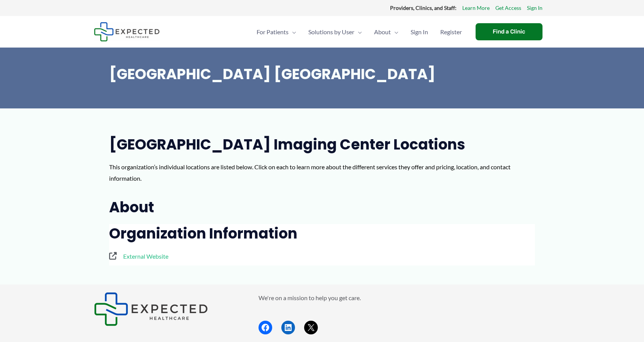 The image size is (644, 342). What do you see at coordinates (386, 32) in the screenshot?
I see `a: AboutMenu Toggle` at bounding box center [386, 32].